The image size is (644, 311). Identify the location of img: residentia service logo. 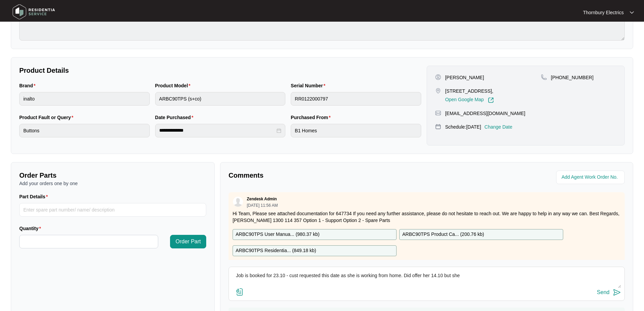
(34, 12).